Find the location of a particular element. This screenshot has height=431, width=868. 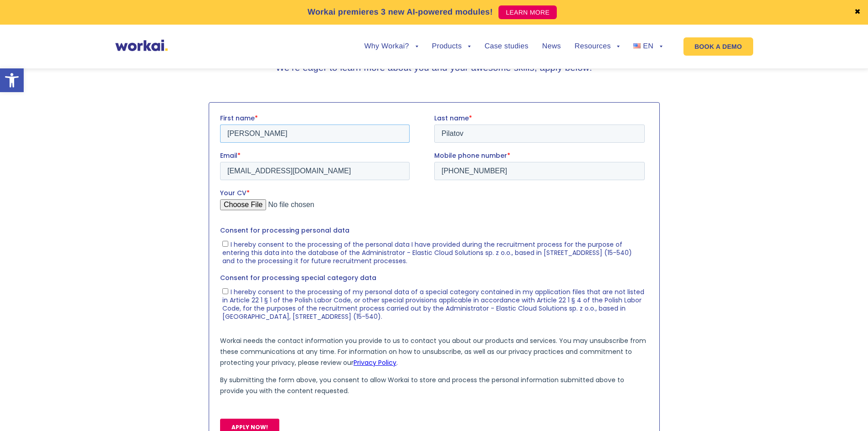

a: Products is located at coordinates (452, 46).